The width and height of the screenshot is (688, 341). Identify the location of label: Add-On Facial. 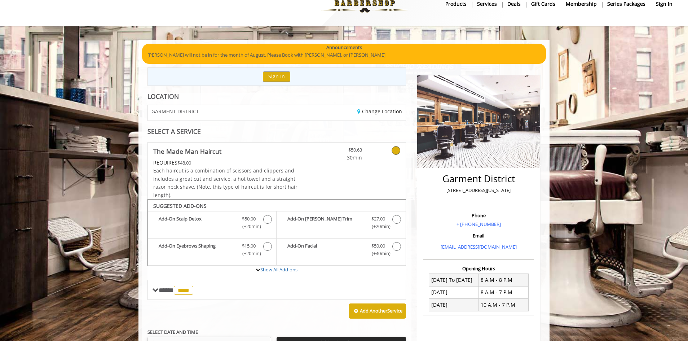
(341, 250).